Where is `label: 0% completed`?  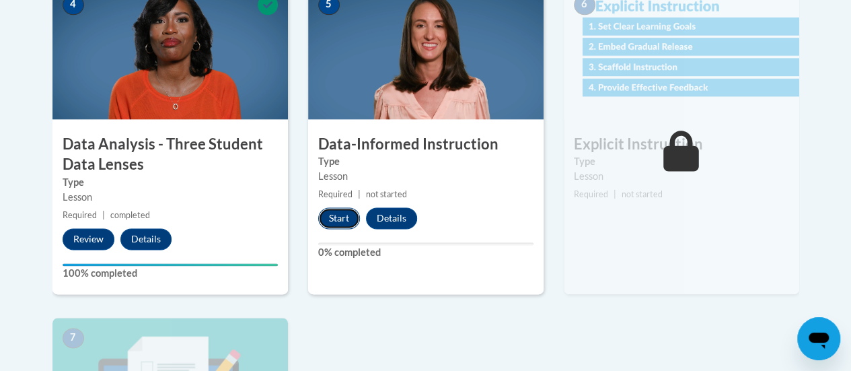
label: 0% completed is located at coordinates (426, 252).